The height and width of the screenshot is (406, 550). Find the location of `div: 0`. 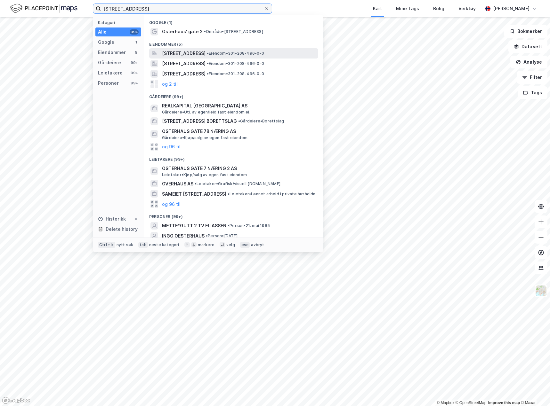

div: 0 is located at coordinates (136, 219).